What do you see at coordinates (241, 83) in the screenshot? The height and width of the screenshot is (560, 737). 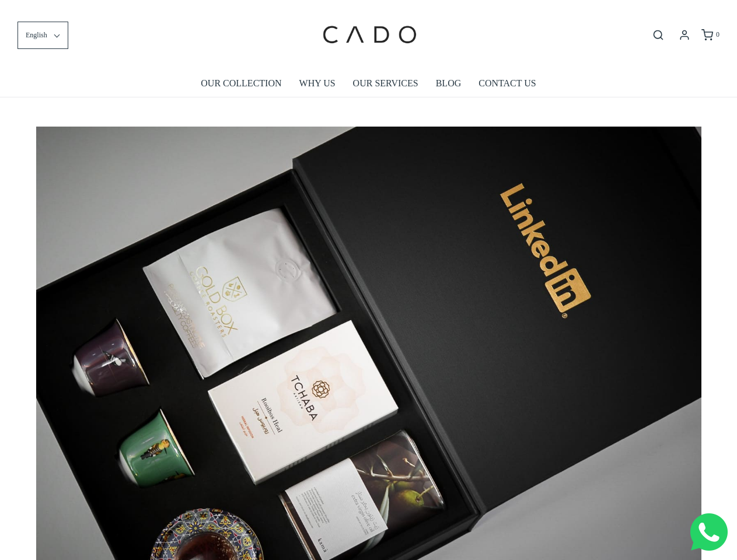 I see `a: OUR COLLECTION` at bounding box center [241, 83].